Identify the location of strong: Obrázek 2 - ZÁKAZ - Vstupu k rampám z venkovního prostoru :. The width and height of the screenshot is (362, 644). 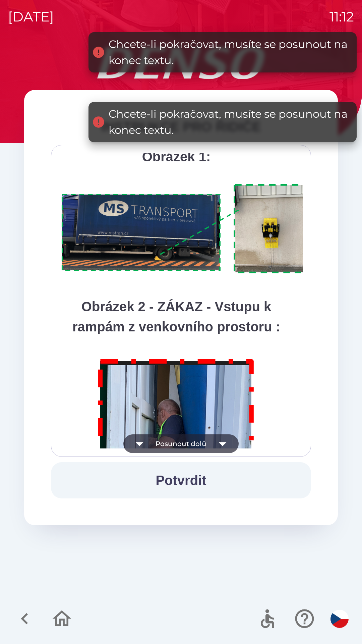
(176, 316).